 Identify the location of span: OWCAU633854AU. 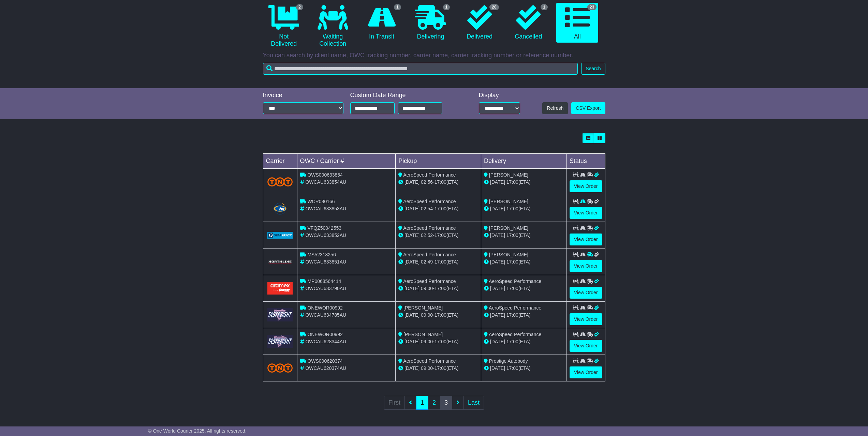
(326, 182).